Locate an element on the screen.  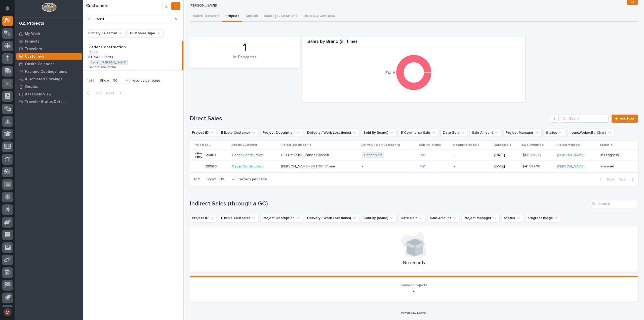
p: Invoiced is located at coordinates (614, 166).